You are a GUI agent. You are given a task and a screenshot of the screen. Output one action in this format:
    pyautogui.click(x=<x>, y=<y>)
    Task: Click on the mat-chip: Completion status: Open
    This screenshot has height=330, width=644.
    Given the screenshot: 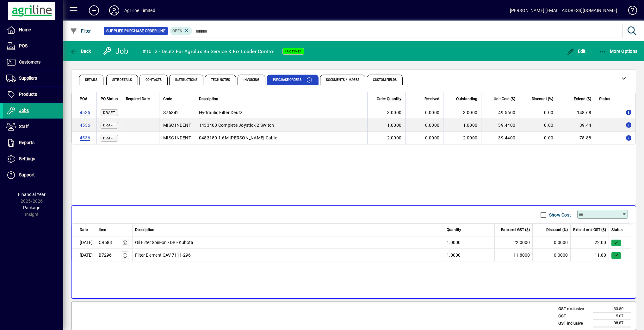 What is the action you would take?
    pyautogui.click(x=181, y=31)
    